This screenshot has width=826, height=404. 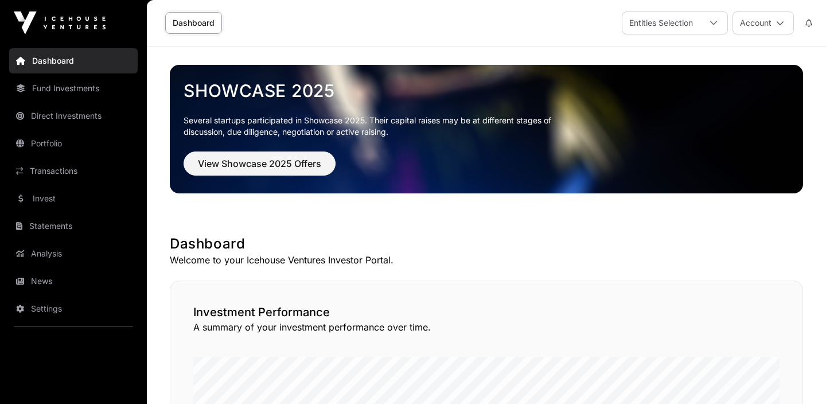 What do you see at coordinates (73, 226) in the screenshot?
I see `a: Statements` at bounding box center [73, 226].